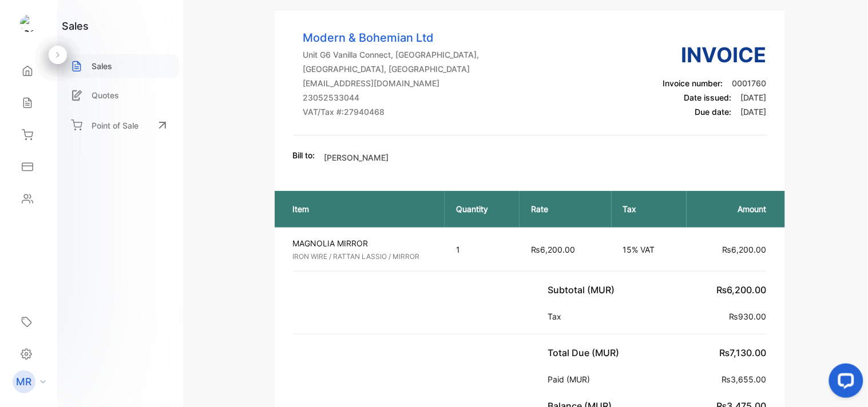  I want to click on p: Rate, so click(565, 209).